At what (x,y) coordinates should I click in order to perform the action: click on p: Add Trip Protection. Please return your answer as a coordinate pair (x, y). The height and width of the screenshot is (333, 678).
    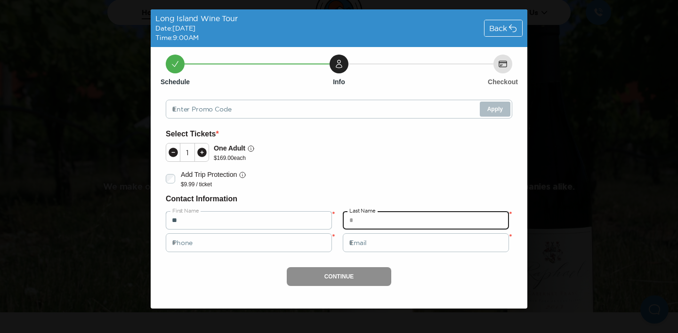
    Looking at the image, I should click on (209, 175).